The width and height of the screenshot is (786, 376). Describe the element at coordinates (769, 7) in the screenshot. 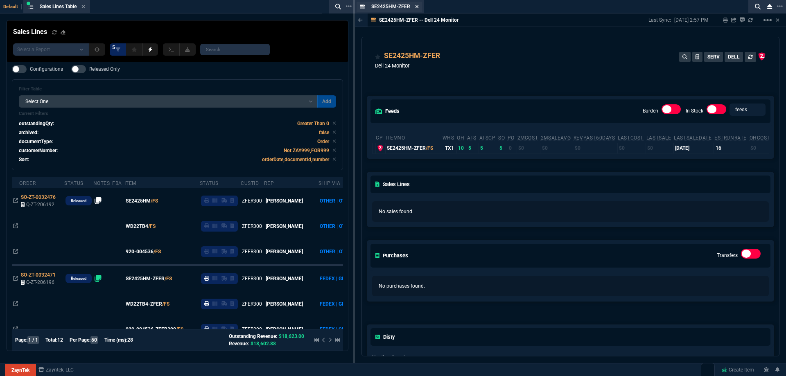

I see `nx-icon: Close Workbench` at that location.